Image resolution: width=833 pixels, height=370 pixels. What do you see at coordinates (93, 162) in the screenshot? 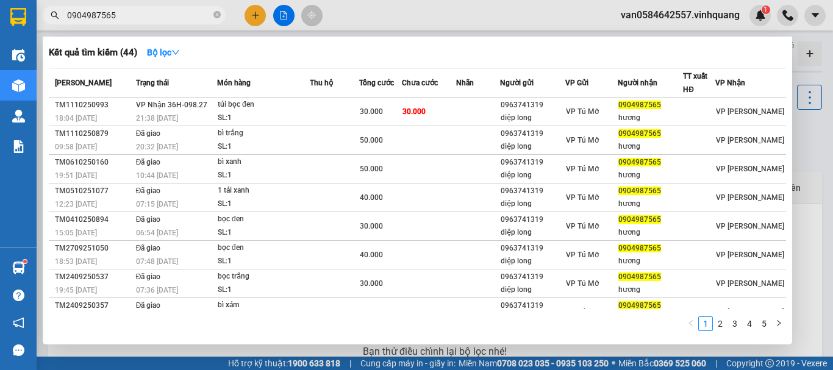
I see `div: TM0610250160` at bounding box center [93, 162].